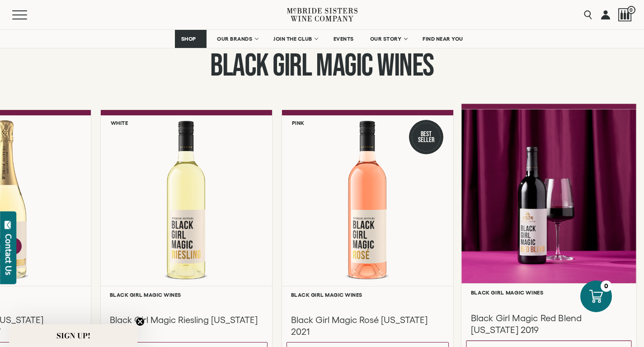 This screenshot has width=644, height=347. I want to click on a: EVENTS, so click(343, 39).